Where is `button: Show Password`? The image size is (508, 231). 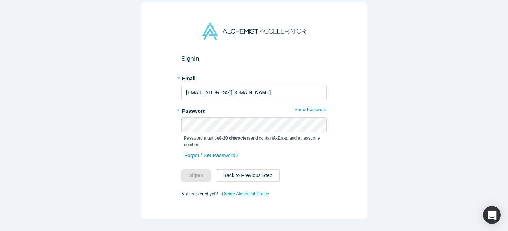 button: Show Password is located at coordinates (310, 110).